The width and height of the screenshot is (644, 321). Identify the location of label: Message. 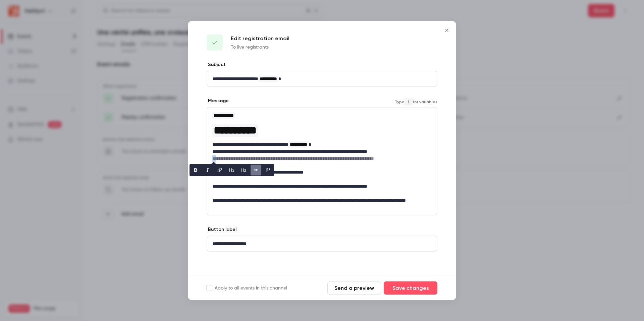
(218, 101).